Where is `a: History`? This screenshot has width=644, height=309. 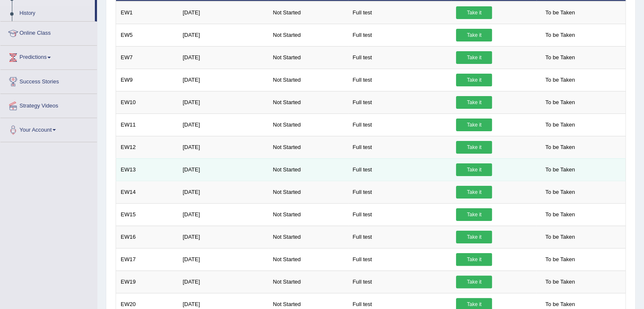
a: History is located at coordinates (55, 14).